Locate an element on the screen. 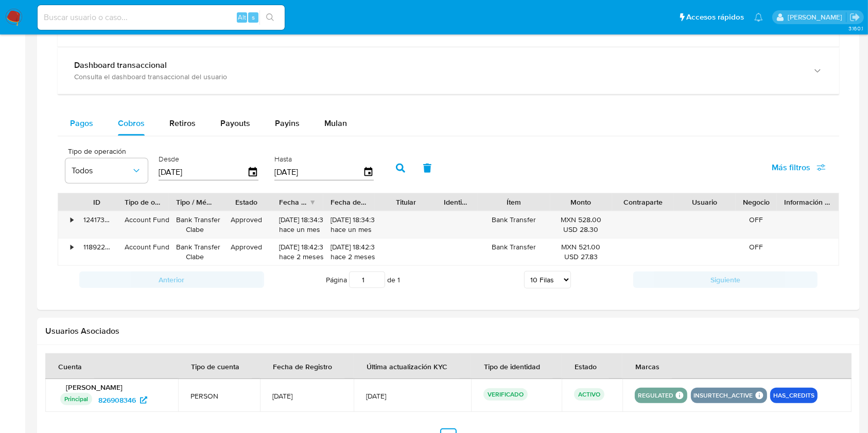 Image resolution: width=868 pixels, height=433 pixels. span: s is located at coordinates (253, 17).